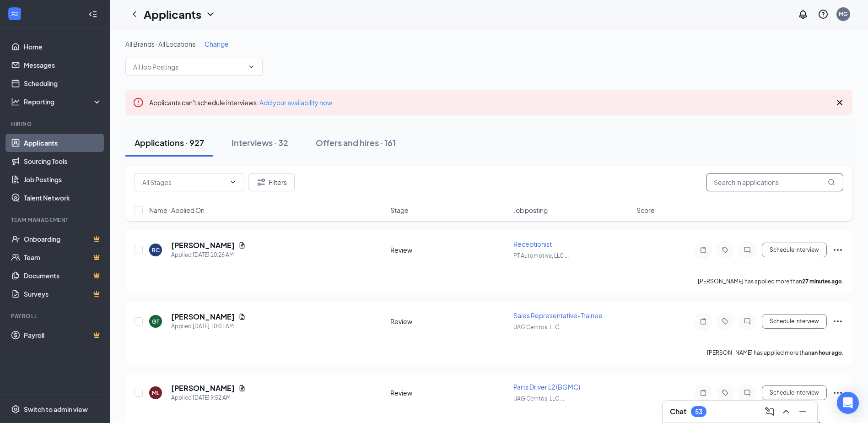 This screenshot has height=423, width=868. Describe the element at coordinates (160, 44) in the screenshot. I see `span: All Brands · All Locations` at that location.